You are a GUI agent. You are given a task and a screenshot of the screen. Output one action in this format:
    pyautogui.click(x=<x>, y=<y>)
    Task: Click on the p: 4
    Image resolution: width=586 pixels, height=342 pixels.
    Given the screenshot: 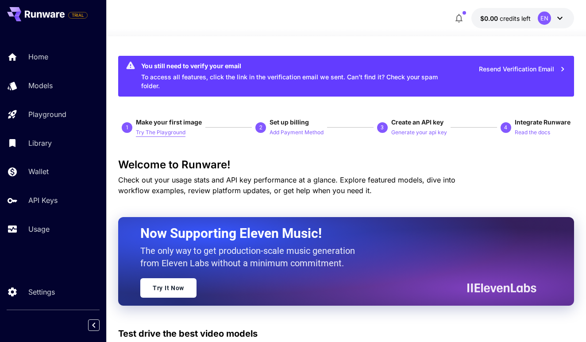 What is the action you would take?
    pyautogui.click(x=505, y=127)
    